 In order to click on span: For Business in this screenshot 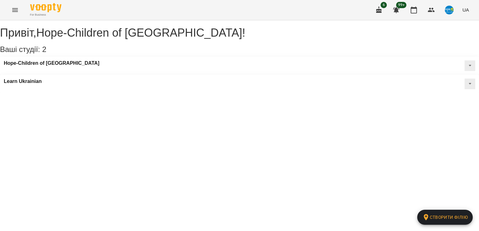, I will do `click(46, 15)`.